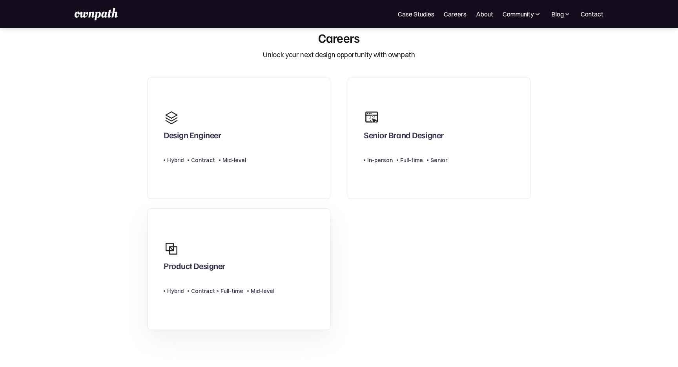 This screenshot has height=367, width=678. What do you see at coordinates (239, 269) in the screenshot?
I see `a: Product DesignerHybridContract > Full-timeMid-level` at bounding box center [239, 269].